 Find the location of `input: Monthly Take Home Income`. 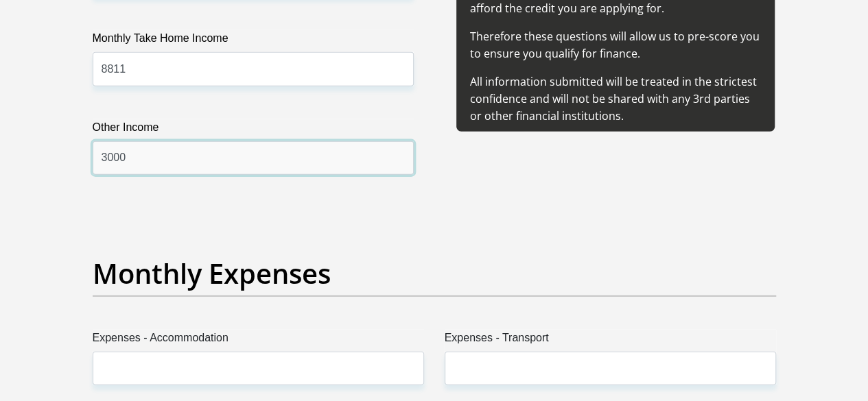

input: Monthly Take Home Income is located at coordinates (253, 68).